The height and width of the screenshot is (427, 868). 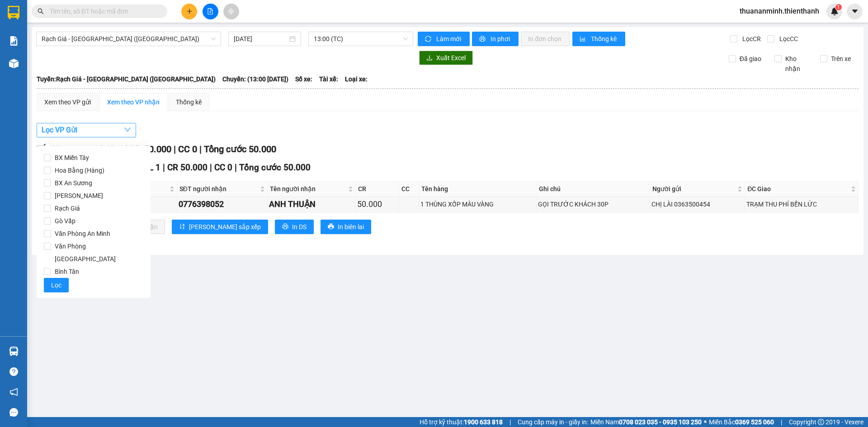 I want to click on th: CR, so click(x=377, y=189).